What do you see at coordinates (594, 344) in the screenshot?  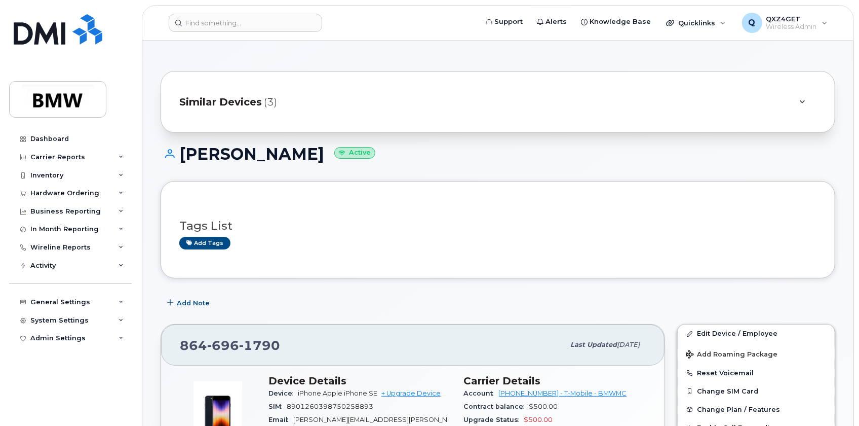 I see `span: Last updated` at bounding box center [594, 344].